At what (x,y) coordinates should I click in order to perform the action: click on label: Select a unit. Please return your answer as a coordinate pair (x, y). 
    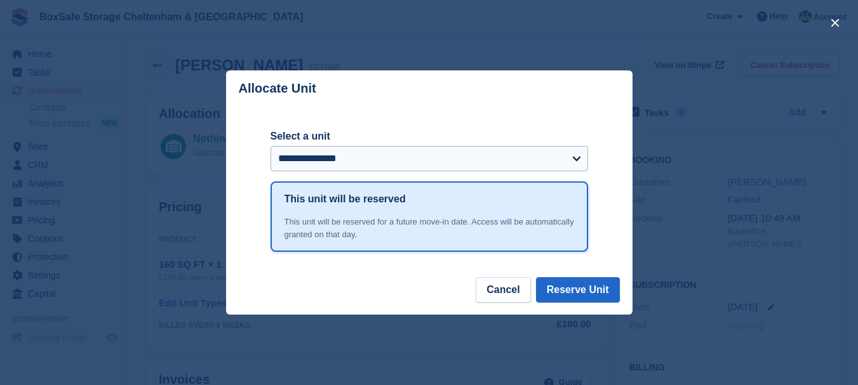
    Looking at the image, I should click on (429, 137).